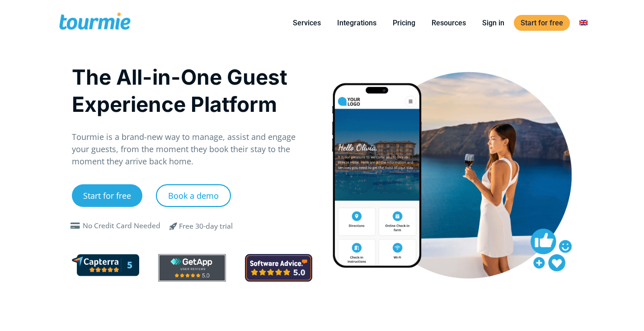 This screenshot has height=331, width=644. I want to click on p: Tourmie is a brand-new way to manage, assist and engage your guests, from the moment they book th..., so click(192, 149).